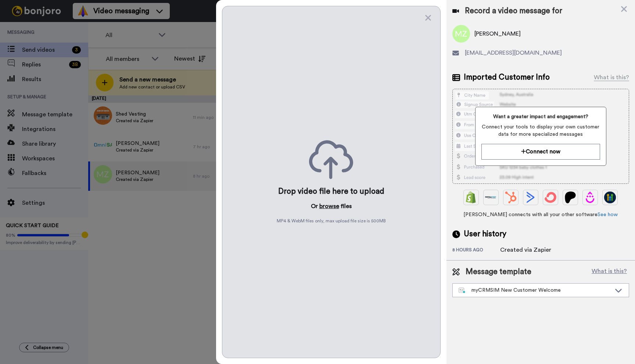 Image resolution: width=635 pixels, height=364 pixels. I want to click on img: GoHighLevel, so click(610, 198).